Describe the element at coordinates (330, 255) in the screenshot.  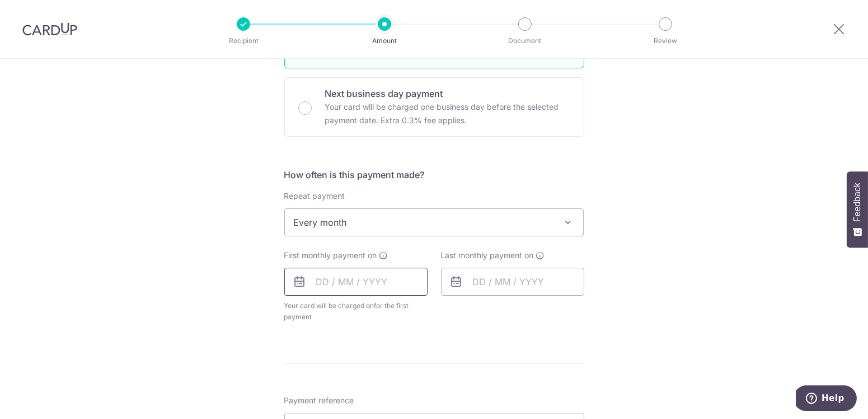
I see `span: First monthly payment on` at that location.